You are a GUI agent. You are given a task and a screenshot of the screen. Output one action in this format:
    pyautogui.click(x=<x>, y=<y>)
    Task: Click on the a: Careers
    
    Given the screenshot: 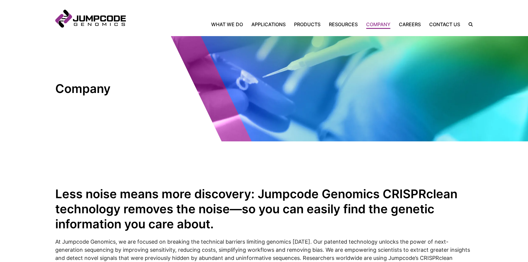 What is the action you would take?
    pyautogui.click(x=410, y=24)
    